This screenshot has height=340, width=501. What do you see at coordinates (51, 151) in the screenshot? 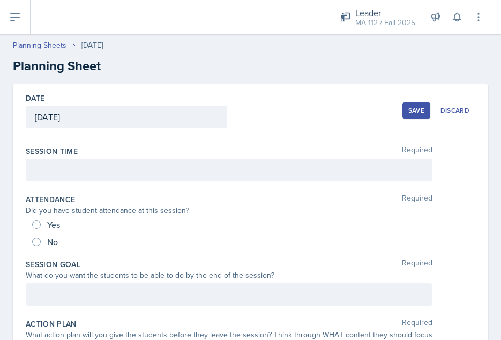
I see `label: Session Time` at bounding box center [51, 151].